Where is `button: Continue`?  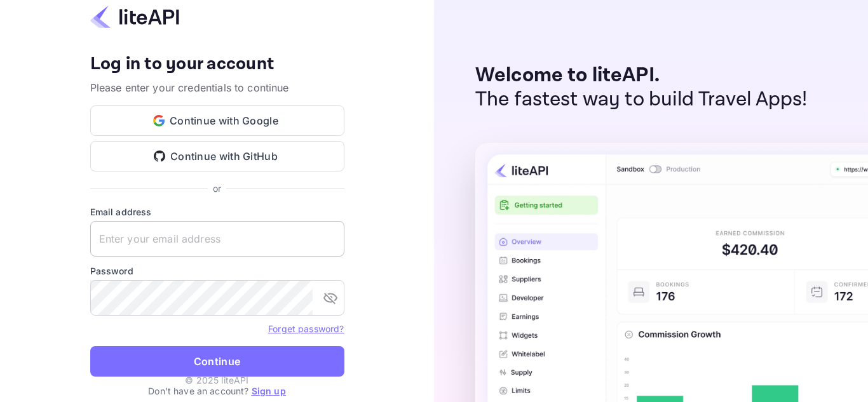
button: Continue is located at coordinates (217, 362).